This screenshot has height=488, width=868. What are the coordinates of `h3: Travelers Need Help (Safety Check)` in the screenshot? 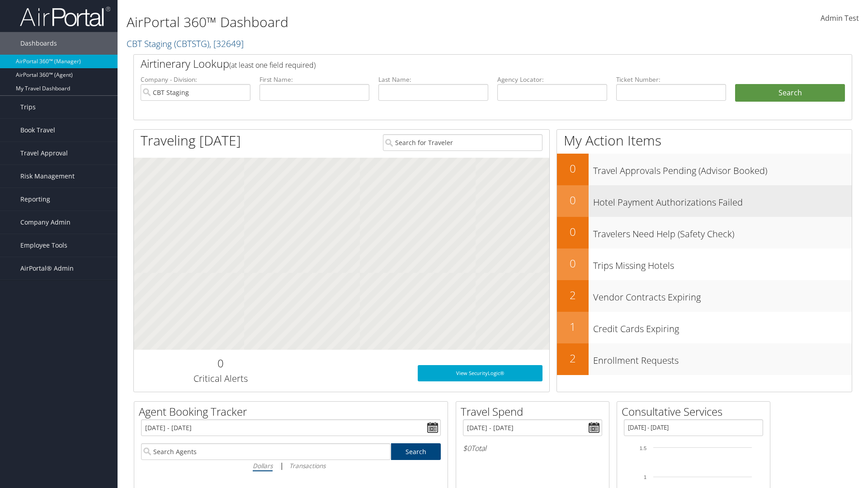 It's located at (722, 232).